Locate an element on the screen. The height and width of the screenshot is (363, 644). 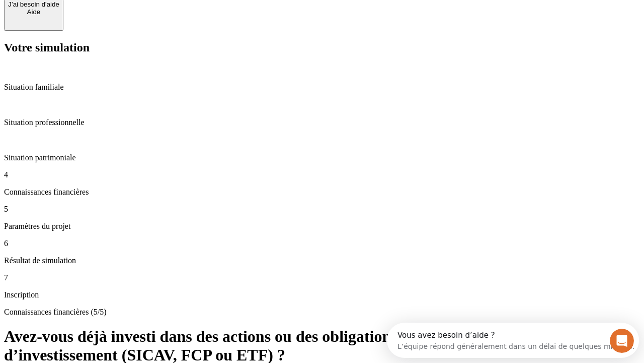
p: 5 is located at coordinates (322, 209).